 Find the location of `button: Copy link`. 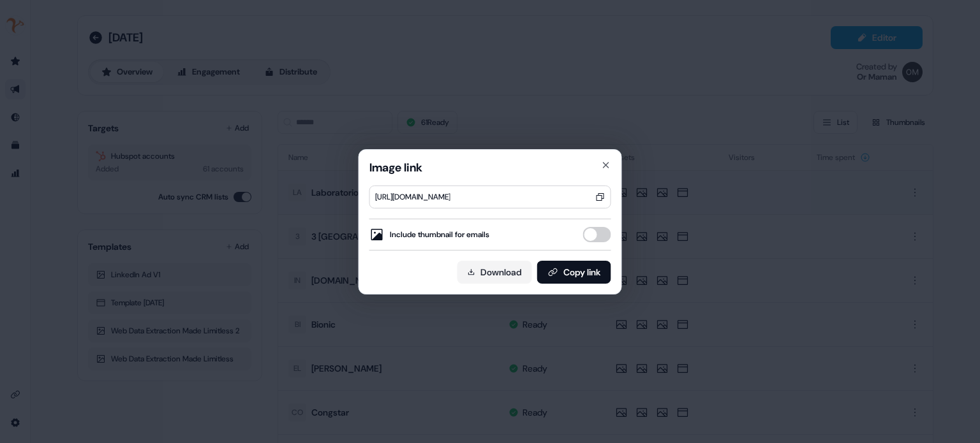

button: Copy link is located at coordinates (575, 272).